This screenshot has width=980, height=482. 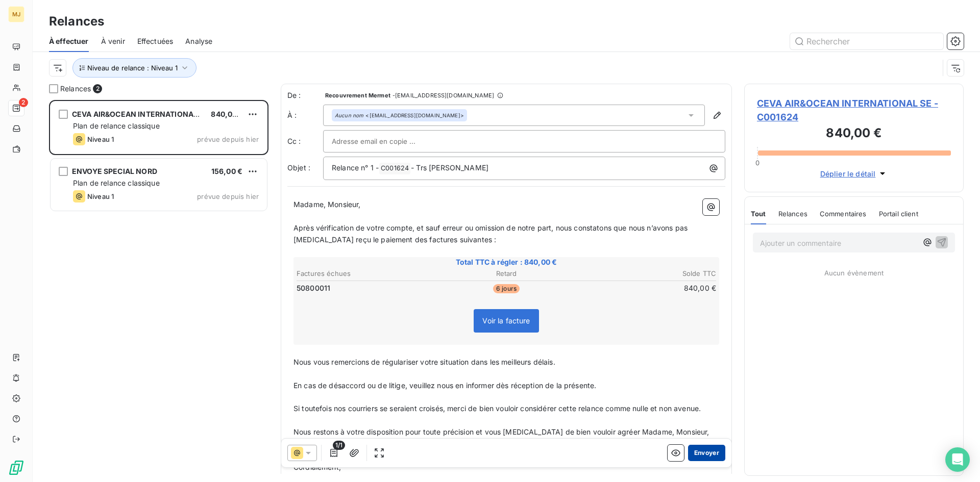 What do you see at coordinates (76, 22) in the screenshot?
I see `h3: Relances` at bounding box center [76, 22].